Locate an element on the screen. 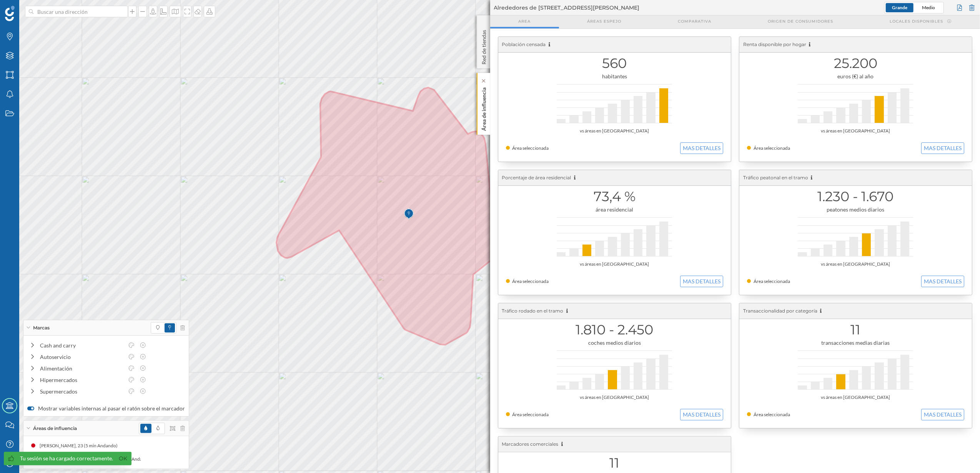 The image size is (980, 473). div: Transaccionalidad por categoría is located at coordinates (856, 311).